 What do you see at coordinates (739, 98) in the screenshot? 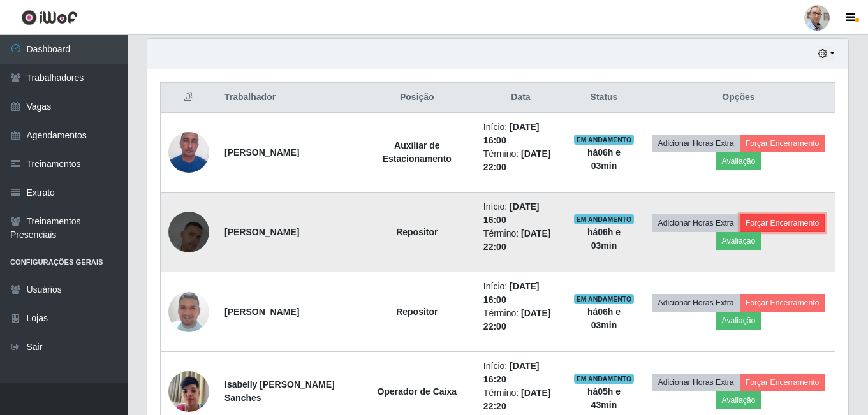
I see `th: Opções` at bounding box center [739, 98].